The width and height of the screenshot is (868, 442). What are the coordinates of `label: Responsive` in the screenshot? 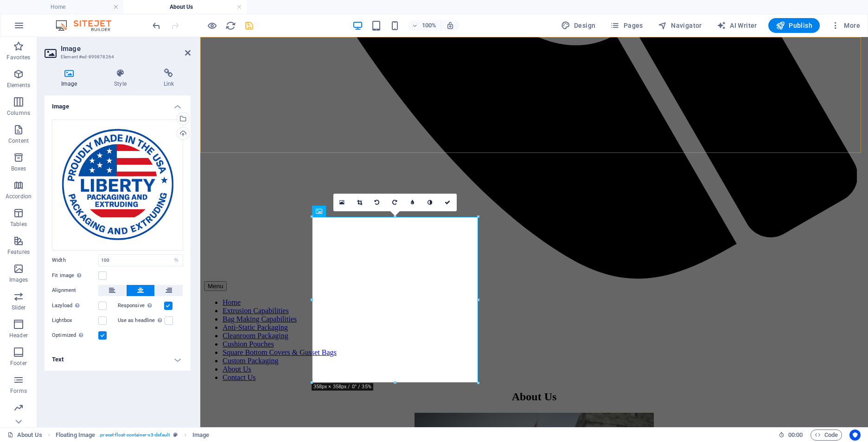 It's located at (141, 306).